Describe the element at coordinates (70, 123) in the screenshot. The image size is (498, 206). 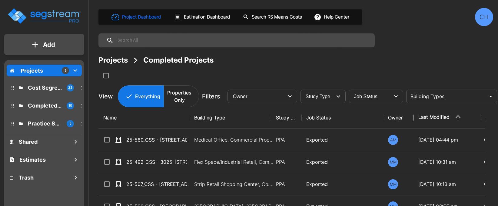
I see `p: 5` at that location.